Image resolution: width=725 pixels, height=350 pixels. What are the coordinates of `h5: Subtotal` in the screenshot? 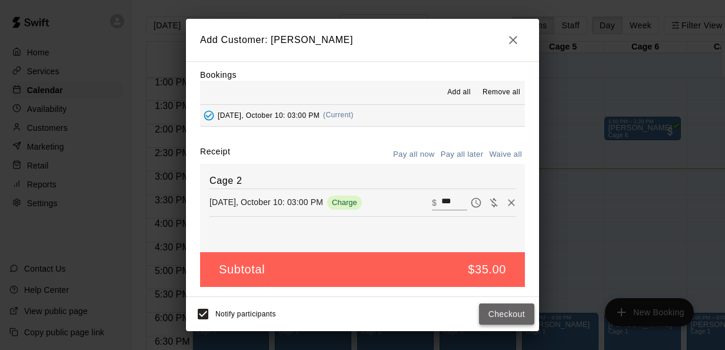 It's located at (242, 269).